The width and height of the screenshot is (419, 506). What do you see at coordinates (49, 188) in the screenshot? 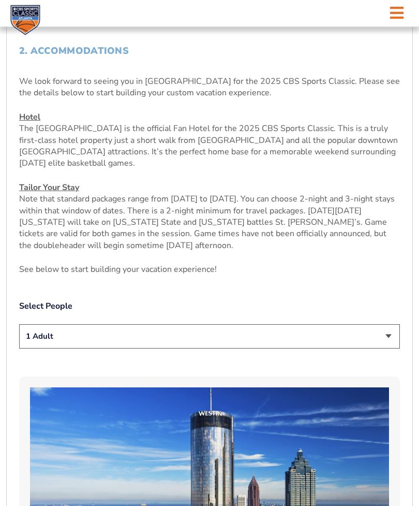
I see `u: Tailor Your Stay` at bounding box center [49, 188].